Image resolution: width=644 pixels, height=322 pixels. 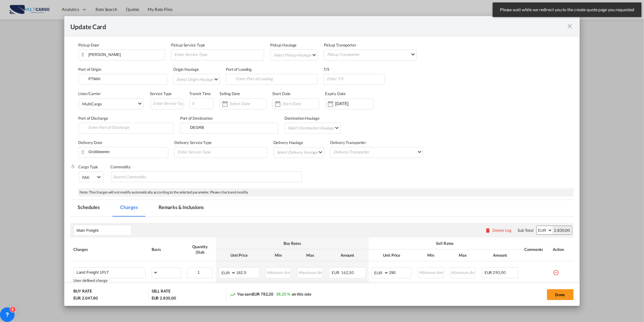 What do you see at coordinates (322, 161) in the screenshot?
I see `md-dialog: Update CardPickup Door ...` at bounding box center [322, 161].